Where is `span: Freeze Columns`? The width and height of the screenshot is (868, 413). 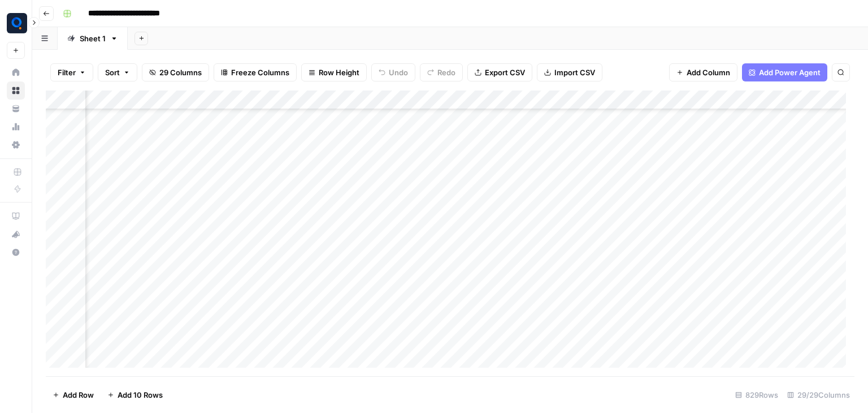 span: Freeze Columns is located at coordinates (260, 72).